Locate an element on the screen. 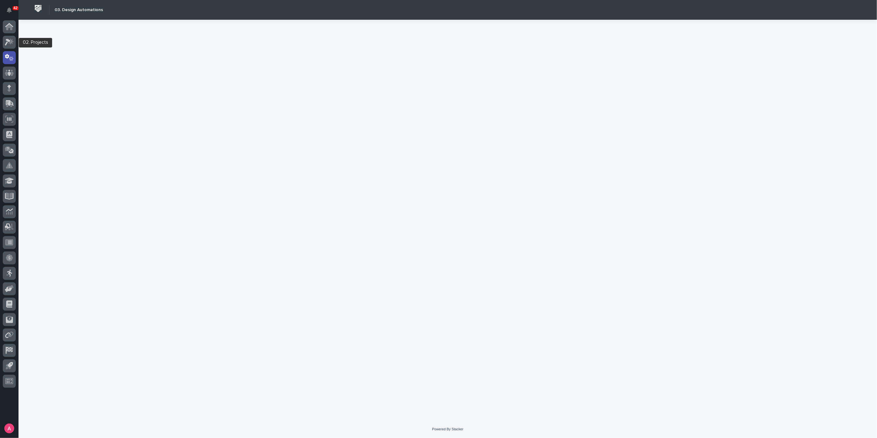 The height and width of the screenshot is (438, 877). button: Notifications is located at coordinates (9, 10).